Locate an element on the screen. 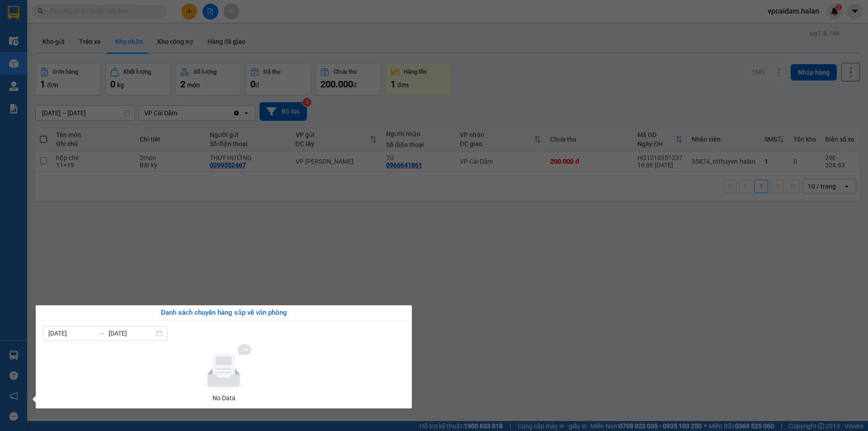 Image resolution: width=868 pixels, height=431 pixels. div: No Data is located at coordinates (224, 398).